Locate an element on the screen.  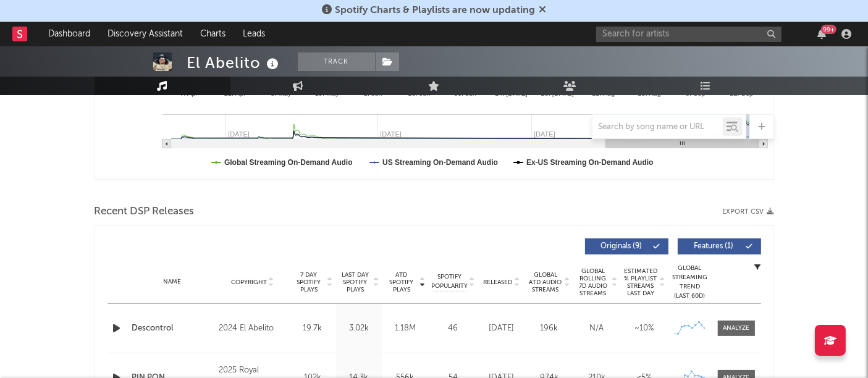
a: Descontrol is located at coordinates (172, 329).